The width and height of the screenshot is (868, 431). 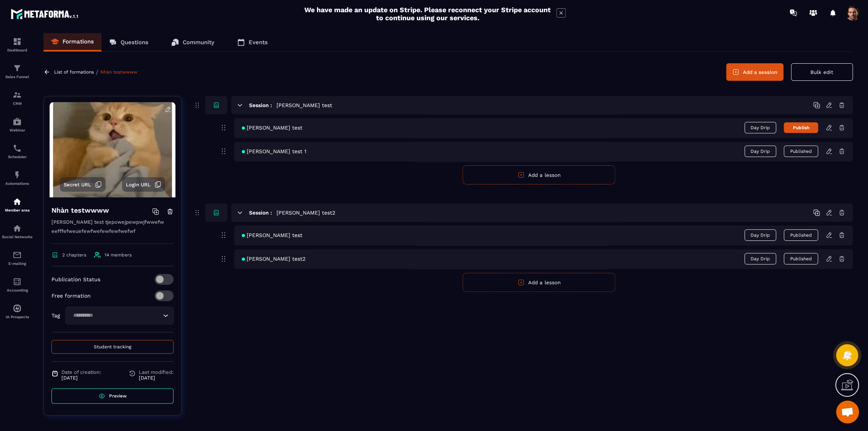 I want to click on p: Free formation, so click(x=71, y=296).